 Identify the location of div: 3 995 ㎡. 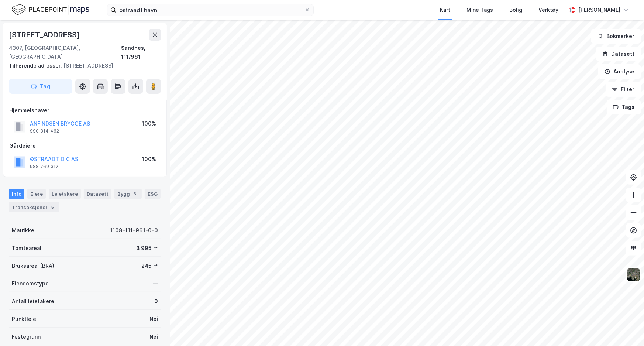
(147, 248).